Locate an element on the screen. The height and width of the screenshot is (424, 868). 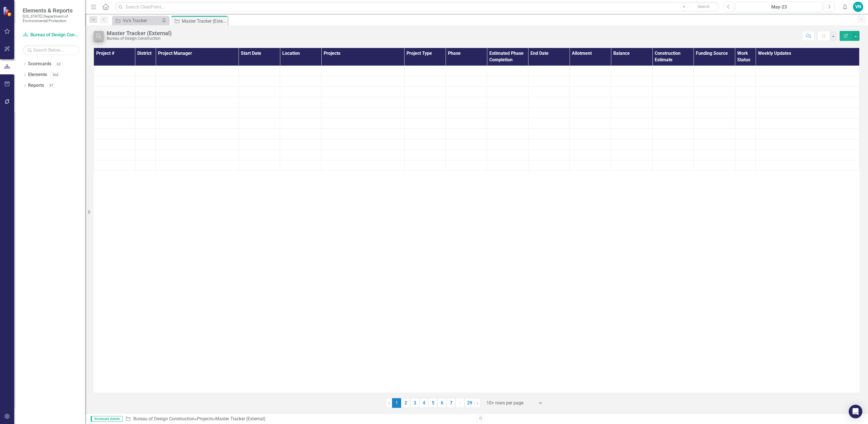
input: Search ClearPoint... is located at coordinates (417, 7).